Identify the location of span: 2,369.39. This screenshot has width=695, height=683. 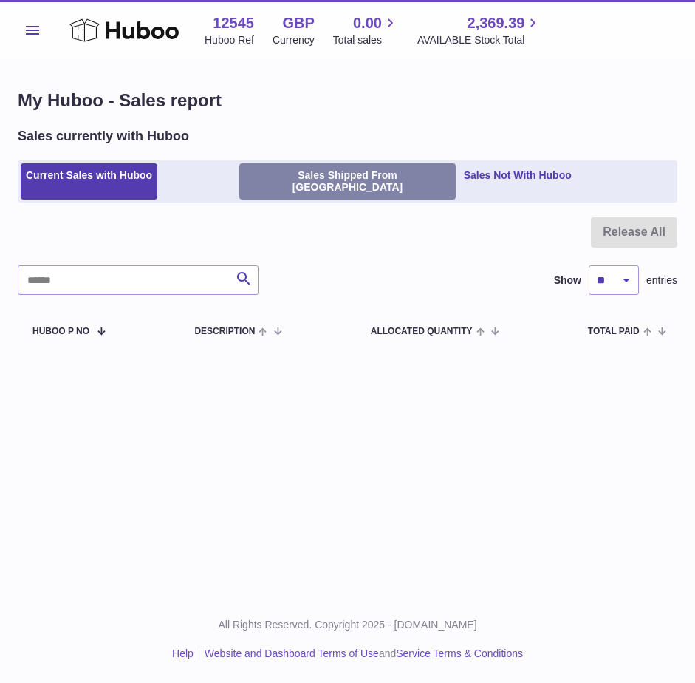
(497, 23).